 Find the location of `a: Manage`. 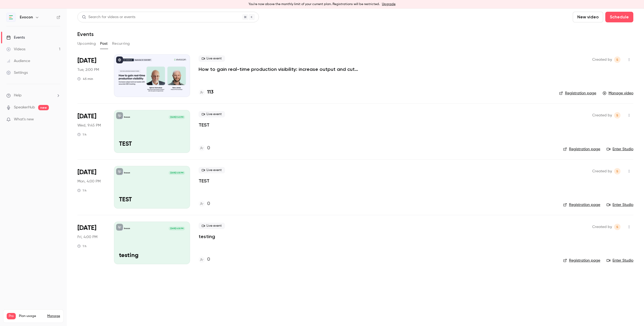

a: Manage is located at coordinates (53, 316).